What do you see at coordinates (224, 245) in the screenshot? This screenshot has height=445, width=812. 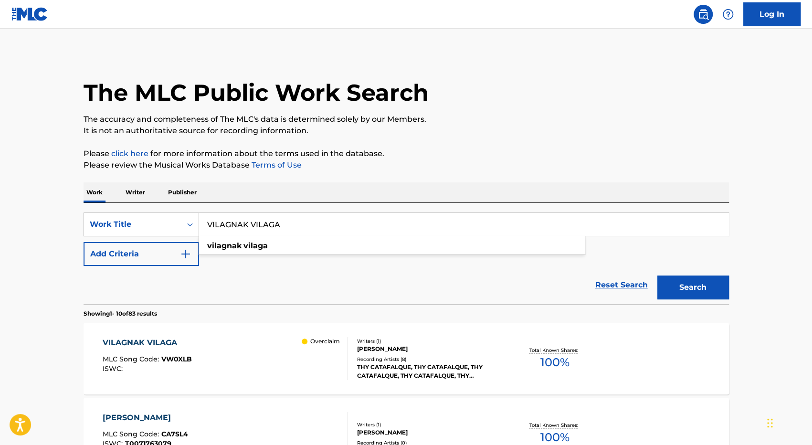 I see `strong: vilagnak` at bounding box center [224, 245].